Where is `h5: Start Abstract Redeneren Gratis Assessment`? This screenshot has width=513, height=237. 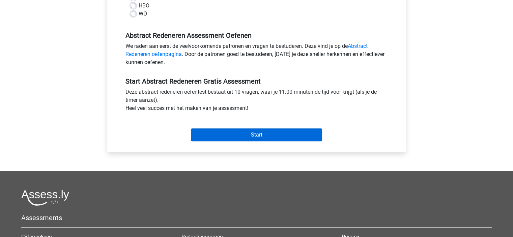 h5: Start Abstract Redeneren Gratis Assessment is located at coordinates (257, 81).